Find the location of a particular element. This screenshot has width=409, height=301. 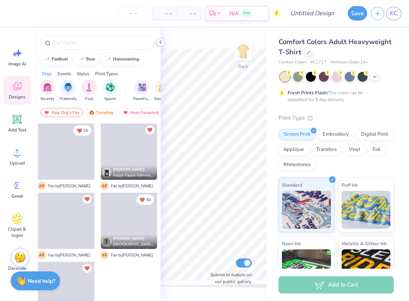

div: filter for Club is located at coordinates (89, 90).